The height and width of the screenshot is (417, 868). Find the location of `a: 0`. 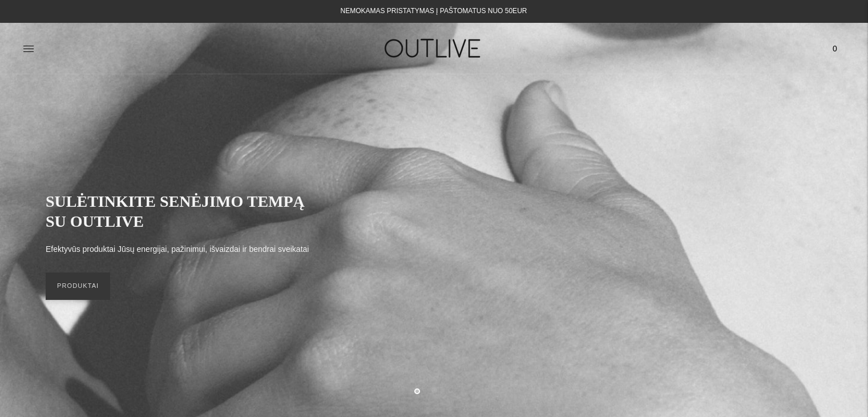

a: 0 is located at coordinates (834, 48).